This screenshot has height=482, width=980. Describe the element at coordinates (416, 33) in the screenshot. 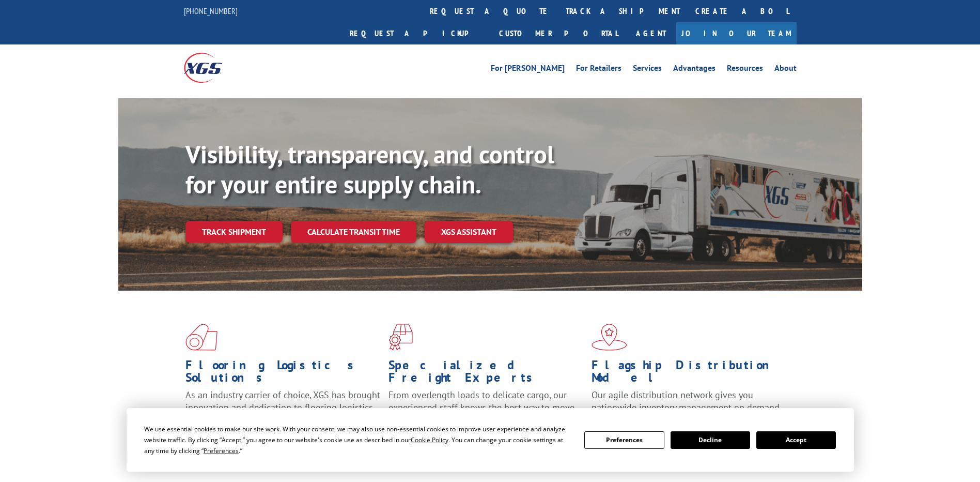

I see `a: Request a pickup` at that location.